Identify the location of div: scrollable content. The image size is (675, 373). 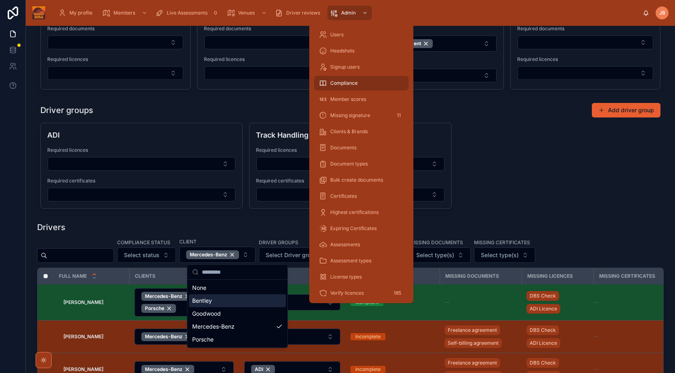
(347, 13).